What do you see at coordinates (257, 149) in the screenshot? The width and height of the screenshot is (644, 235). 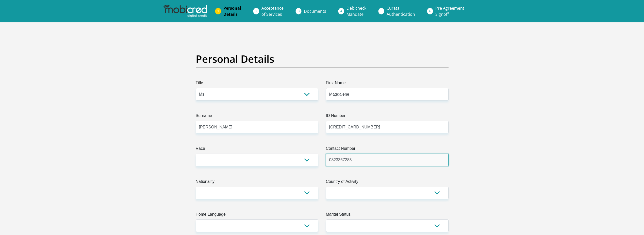 I see `label: Race` at bounding box center [257, 149].